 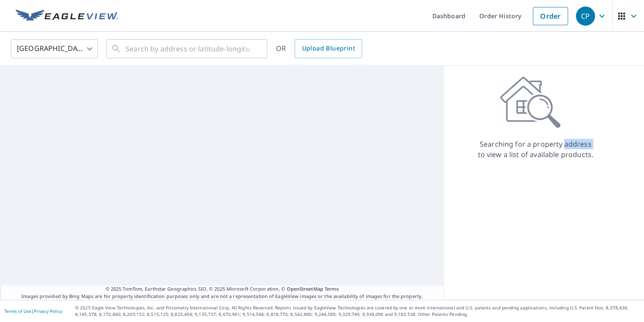 What do you see at coordinates (586, 16) in the screenshot?
I see `div: CP` at bounding box center [586, 16].